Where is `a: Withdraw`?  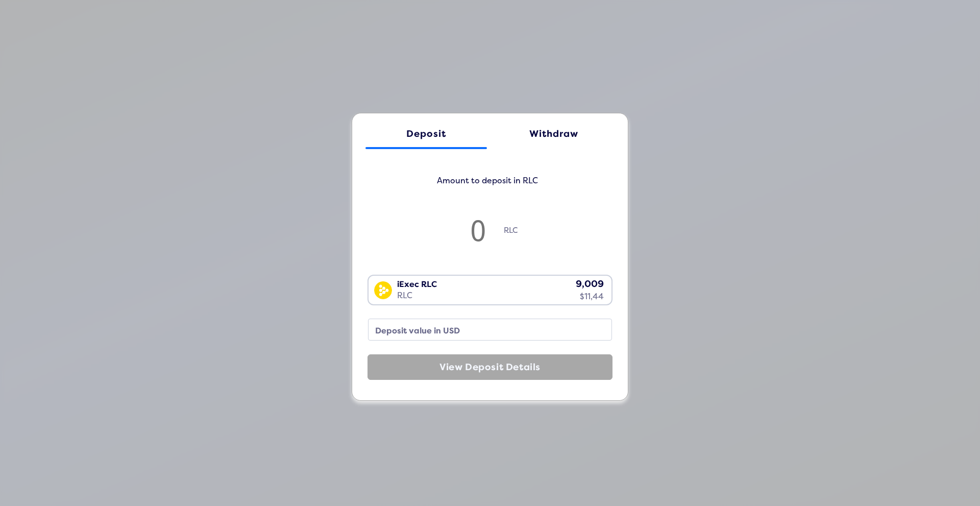
a: Withdraw is located at coordinates (553, 134).